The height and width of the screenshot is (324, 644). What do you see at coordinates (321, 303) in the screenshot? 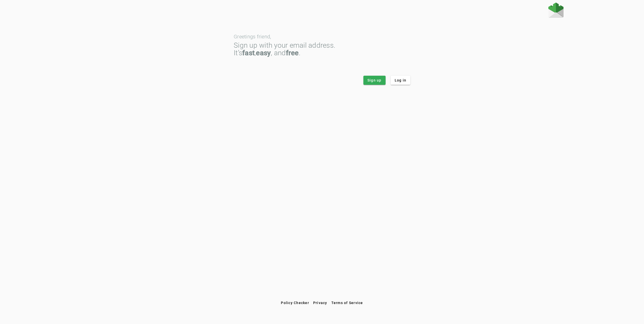
I see `button: Privacy` at bounding box center [321, 303].